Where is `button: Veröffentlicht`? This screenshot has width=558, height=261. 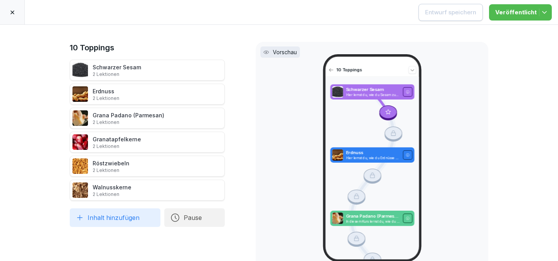
button: Veröffentlicht is located at coordinates (520, 12).